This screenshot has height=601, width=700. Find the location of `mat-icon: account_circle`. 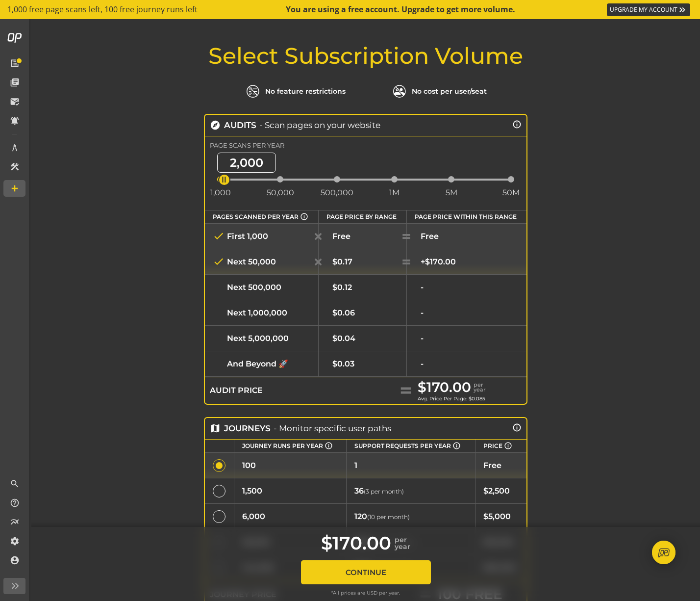

mat-icon: account_circle is located at coordinates (15, 560).